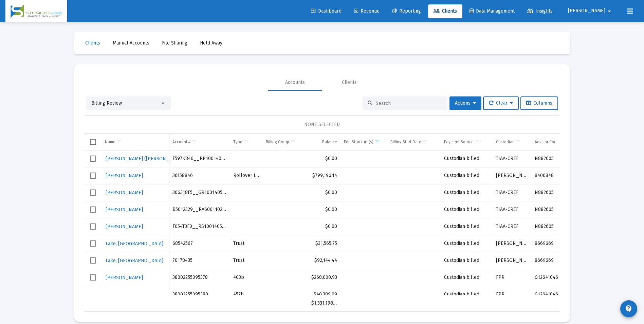 This screenshot has width=644, height=324. Describe the element at coordinates (296, 83) in the screenshot. I see `div: Accounts` at that location.